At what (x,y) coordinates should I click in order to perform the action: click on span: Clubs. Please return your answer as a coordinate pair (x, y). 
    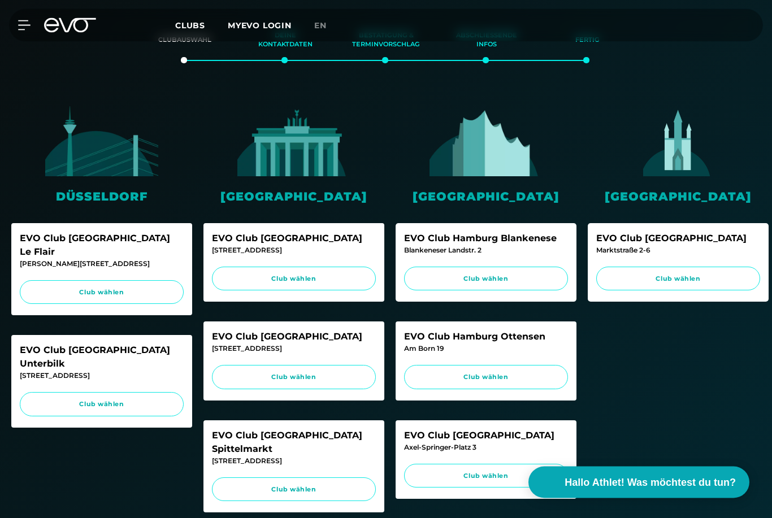
    Looking at the image, I should click on (190, 25).